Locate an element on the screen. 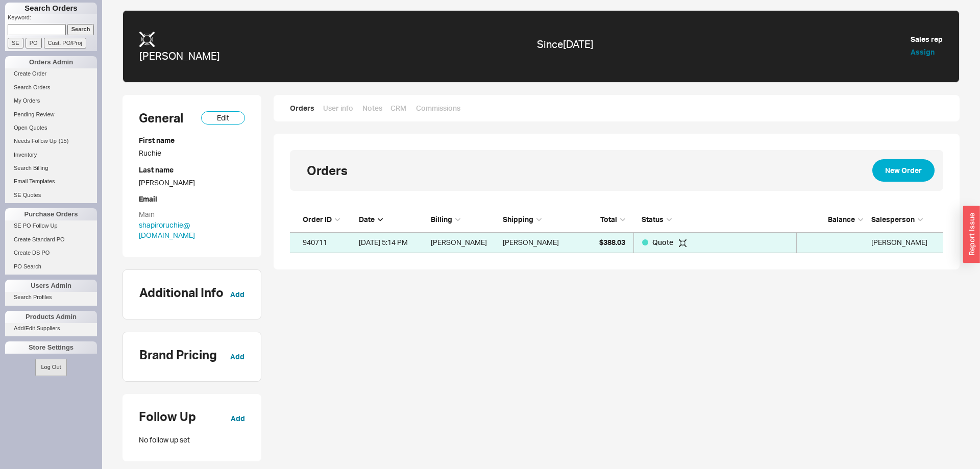 This screenshot has width=980, height=469. div: Purchase Orders is located at coordinates (51, 214).